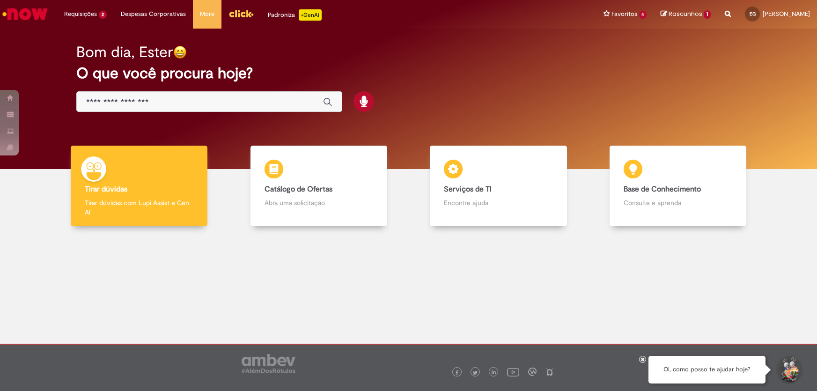 The height and width of the screenshot is (391, 817). I want to click on span: More, so click(207, 14).